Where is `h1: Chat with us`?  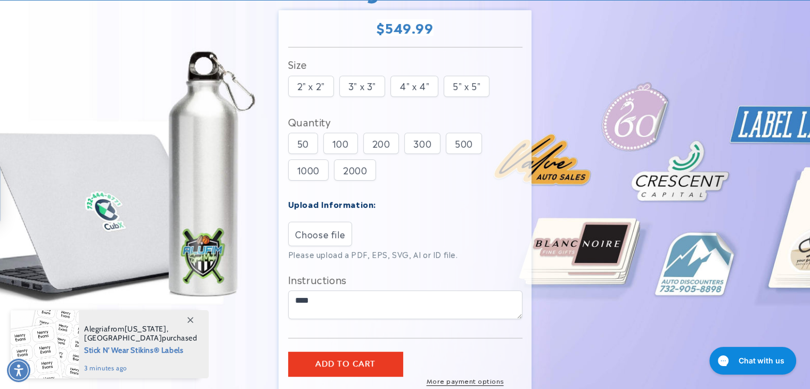
h1: Chat with us is located at coordinates (57, 18).